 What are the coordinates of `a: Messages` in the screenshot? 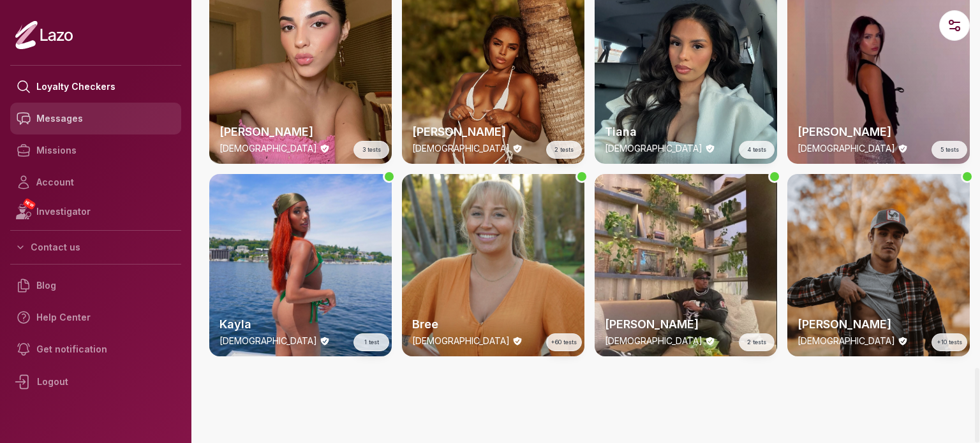 It's located at (95, 119).